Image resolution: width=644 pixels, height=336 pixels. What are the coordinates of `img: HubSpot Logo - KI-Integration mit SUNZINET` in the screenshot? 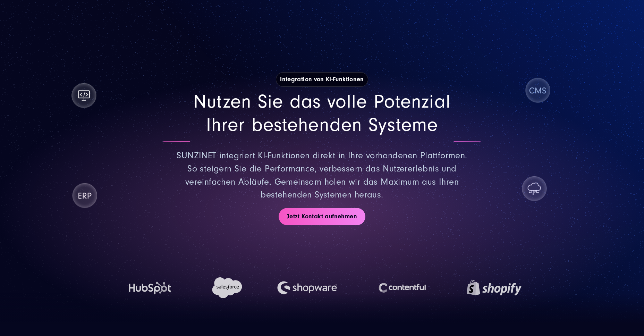 It's located at (150, 288).